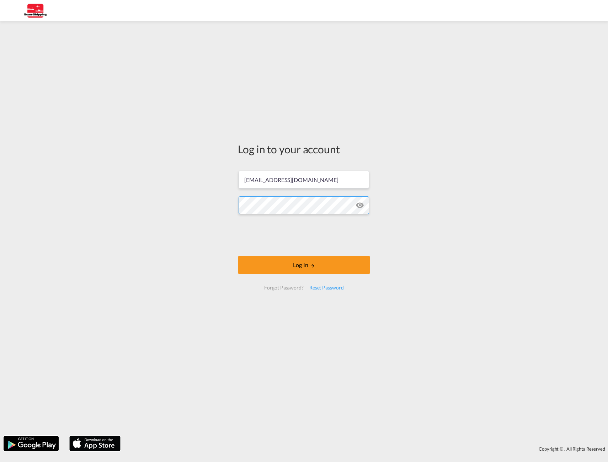 This screenshot has width=608, height=462. I want to click on div: Copyright © . All Rights Reserved, so click(366, 448).